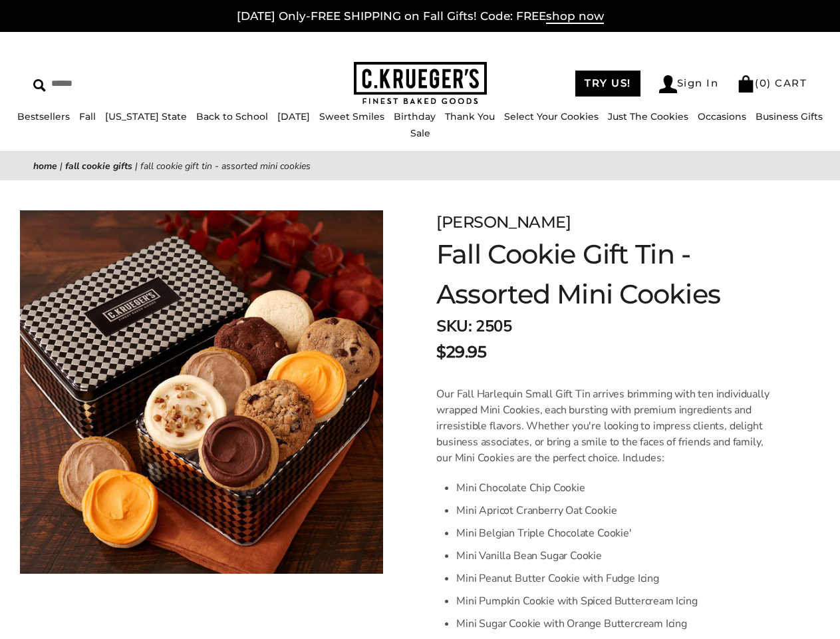  What do you see at coordinates (202, 392) in the screenshot?
I see `img: Fall Cookie Gift Tin - Assorted Mini Cookies` at bounding box center [202, 392].